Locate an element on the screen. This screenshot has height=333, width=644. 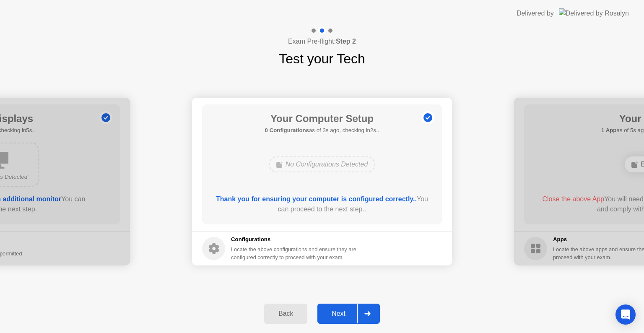
div: Back is located at coordinates (285, 314).